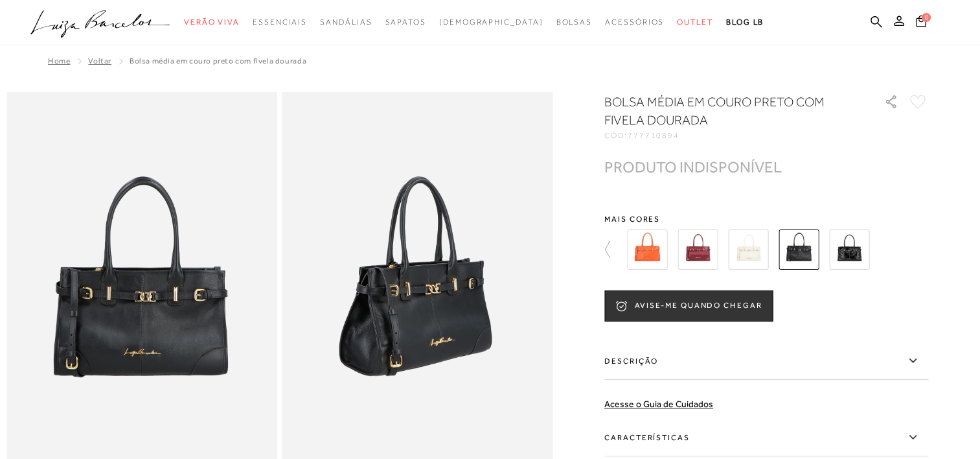 This screenshot has width=980, height=459. Describe the element at coordinates (574, 22) in the screenshot. I see `span: Bolsas` at that location.